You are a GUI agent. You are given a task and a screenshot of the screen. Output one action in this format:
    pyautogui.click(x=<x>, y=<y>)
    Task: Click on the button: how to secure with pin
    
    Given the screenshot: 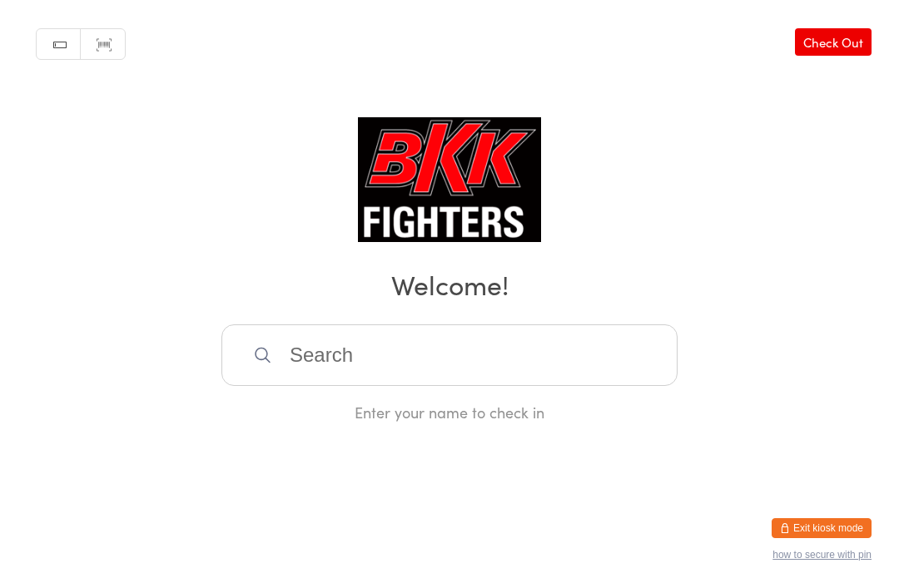 What is the action you would take?
    pyautogui.click(x=821, y=555)
    